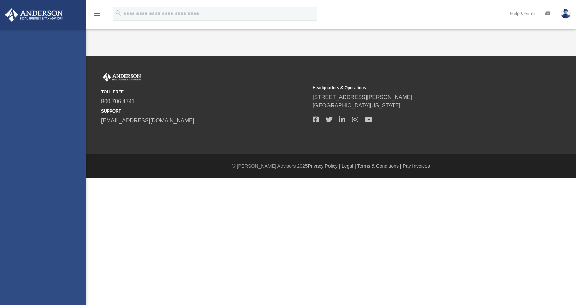  I want to click on img: User Pic, so click(566, 13).